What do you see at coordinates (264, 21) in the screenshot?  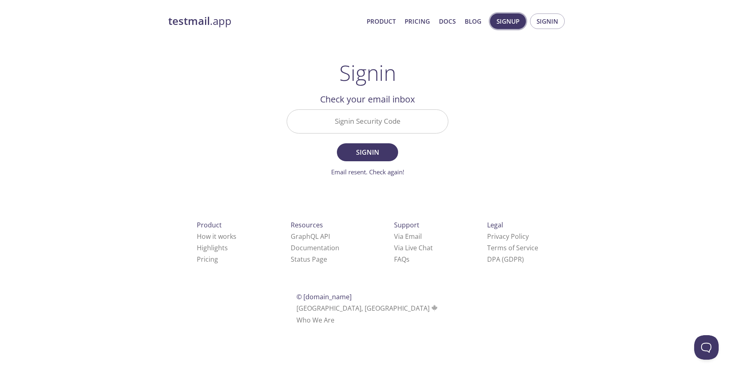 I see `a: testmail.app` at bounding box center [264, 21].